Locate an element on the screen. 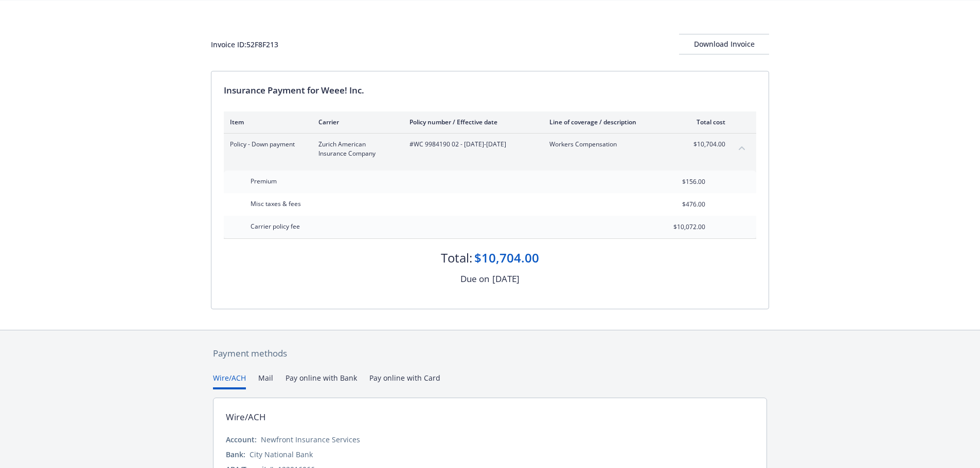 The width and height of the screenshot is (980, 468). span: Carrier policy fee is located at coordinates (275, 226).